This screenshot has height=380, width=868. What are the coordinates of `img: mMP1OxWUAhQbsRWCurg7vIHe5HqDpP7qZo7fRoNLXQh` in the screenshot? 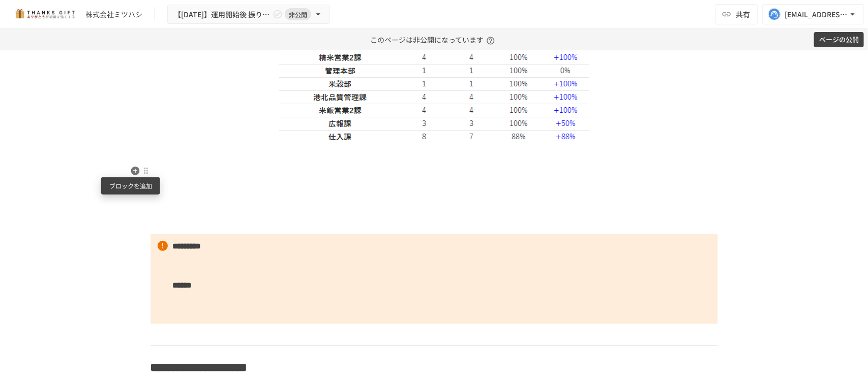 It's located at (45, 15).